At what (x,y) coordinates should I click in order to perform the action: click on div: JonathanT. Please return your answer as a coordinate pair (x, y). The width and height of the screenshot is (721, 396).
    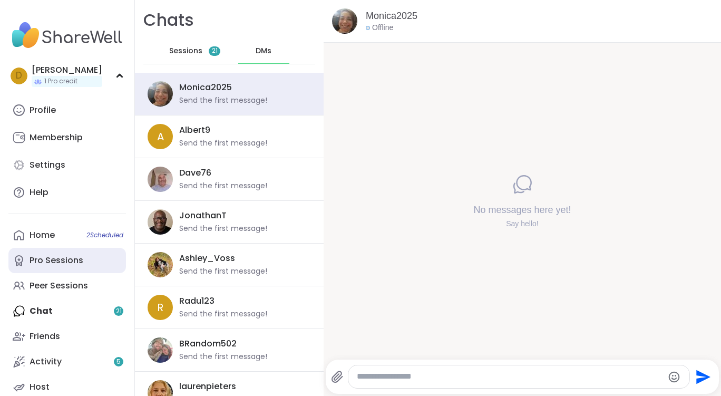
    Looking at the image, I should click on (203, 216).